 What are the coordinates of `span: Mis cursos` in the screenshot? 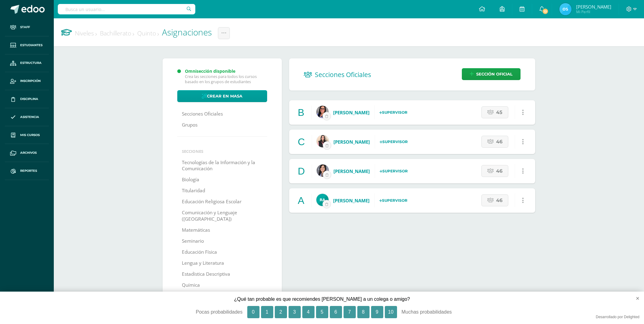 It's located at (30, 135).